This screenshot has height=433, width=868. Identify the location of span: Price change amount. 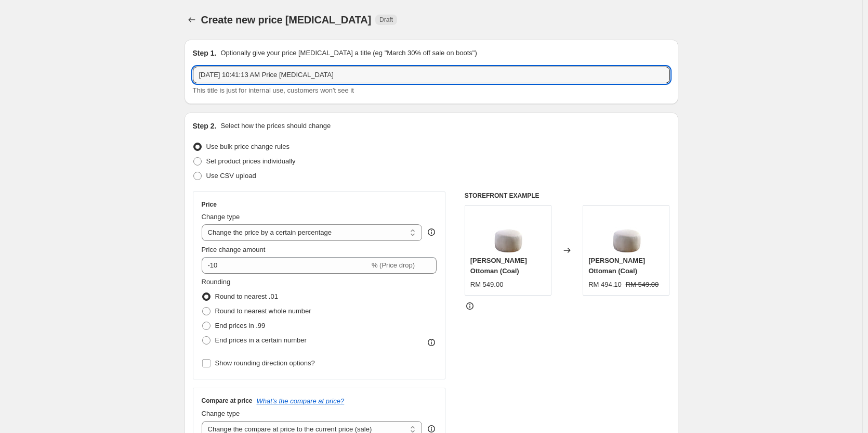
(233, 249).